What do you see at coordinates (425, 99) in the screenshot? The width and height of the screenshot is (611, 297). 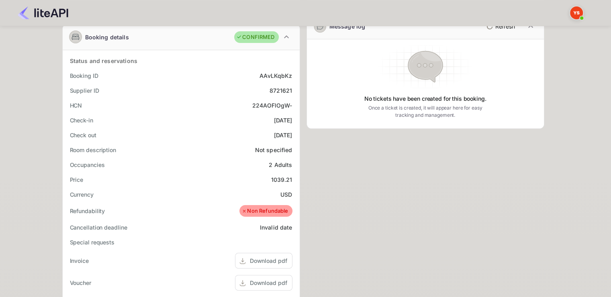 I see `p: No tickets have been created for this booking.` at bounding box center [425, 99].